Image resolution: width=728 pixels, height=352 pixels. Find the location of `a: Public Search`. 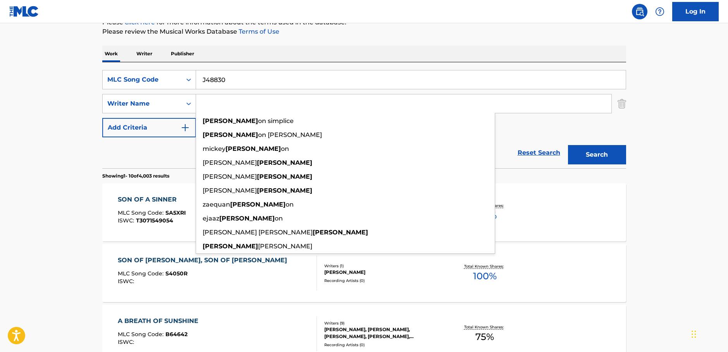

a: Public Search is located at coordinates (639, 12).